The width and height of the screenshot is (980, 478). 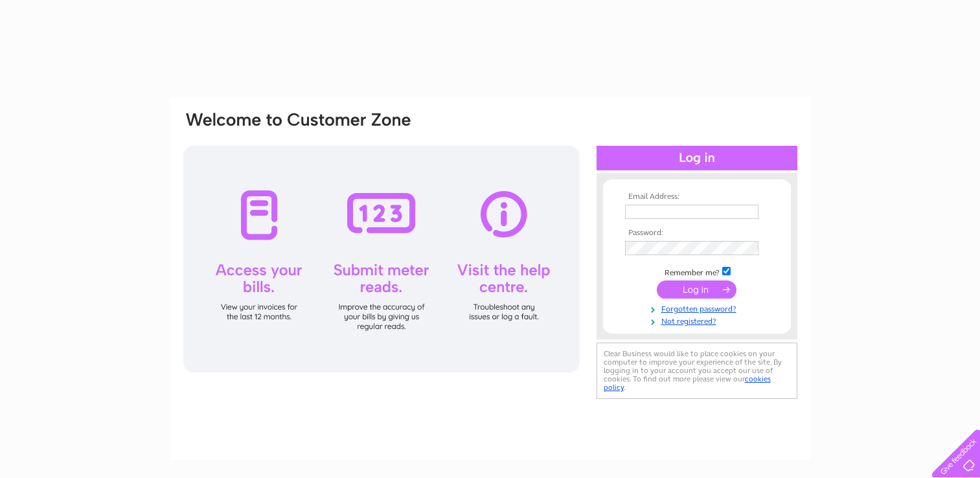 What do you see at coordinates (699, 320) in the screenshot?
I see `a: Not registered?` at bounding box center [699, 320].